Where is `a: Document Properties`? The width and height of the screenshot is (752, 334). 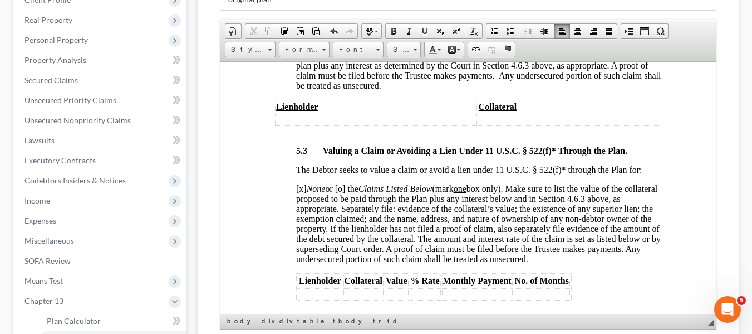 a: Document Properties is located at coordinates (233, 31).